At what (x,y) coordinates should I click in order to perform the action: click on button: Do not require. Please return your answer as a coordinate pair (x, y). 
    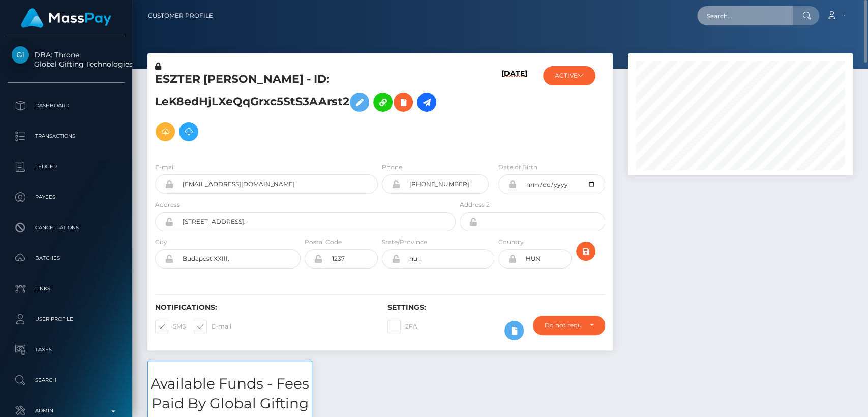
    Looking at the image, I should click on (568, 326).